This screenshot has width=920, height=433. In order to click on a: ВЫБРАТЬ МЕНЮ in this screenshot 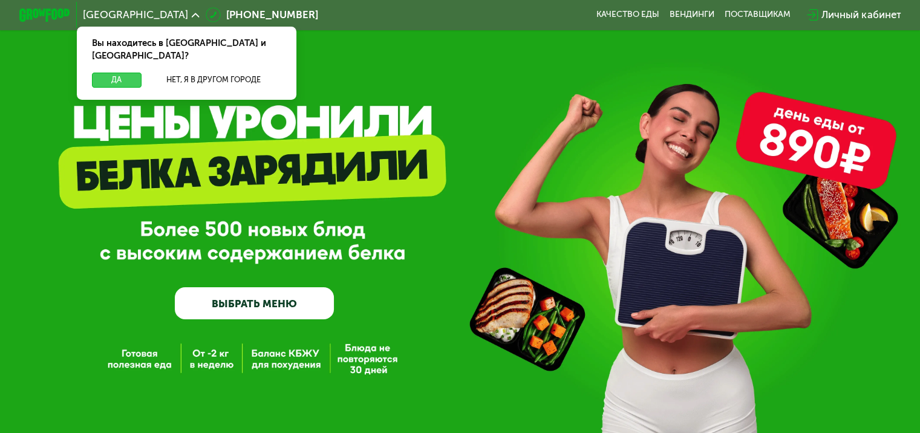, I will do `click(254, 303)`.